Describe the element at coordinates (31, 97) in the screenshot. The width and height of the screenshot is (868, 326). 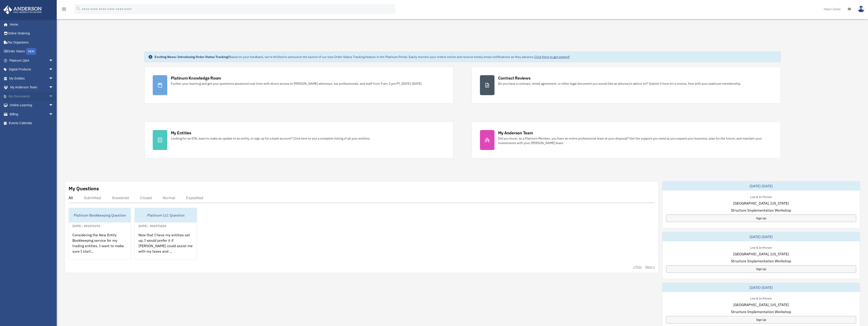
I see `a: My Documentsarrow_drop_down` at that location.